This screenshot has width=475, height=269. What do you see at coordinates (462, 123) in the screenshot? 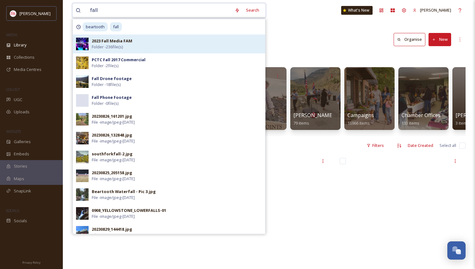
I see `span: 3 items` at bounding box center [462, 123].